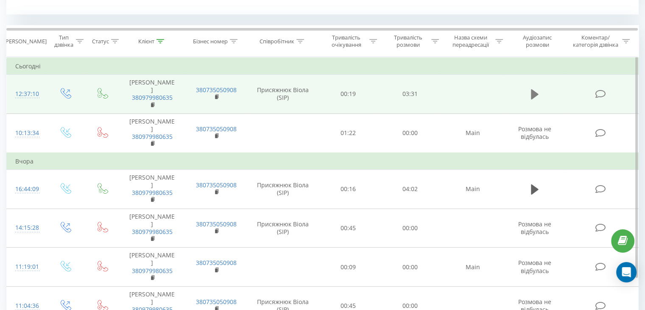 The height and width of the screenshot is (310, 645). What do you see at coordinates (627, 272) in the screenshot?
I see `div: Open Intercom Messenger` at bounding box center [627, 272].